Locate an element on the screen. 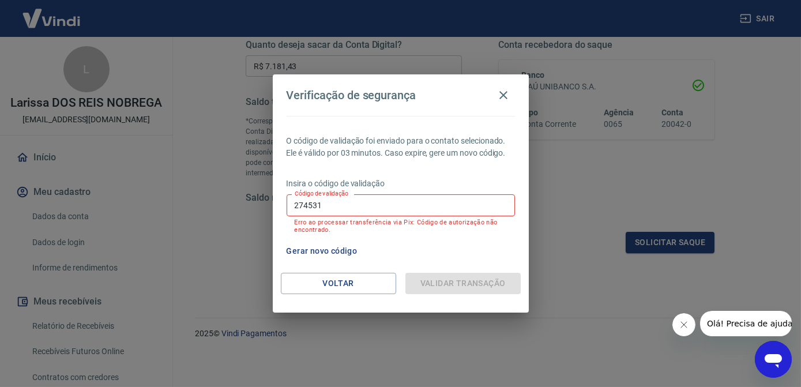  label: Código de validação is located at coordinates (321, 193).